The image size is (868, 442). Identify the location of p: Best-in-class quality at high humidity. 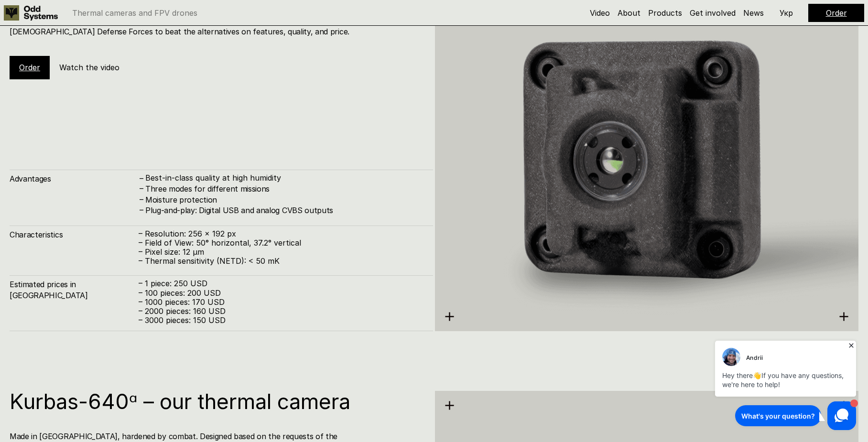
(285, 178).